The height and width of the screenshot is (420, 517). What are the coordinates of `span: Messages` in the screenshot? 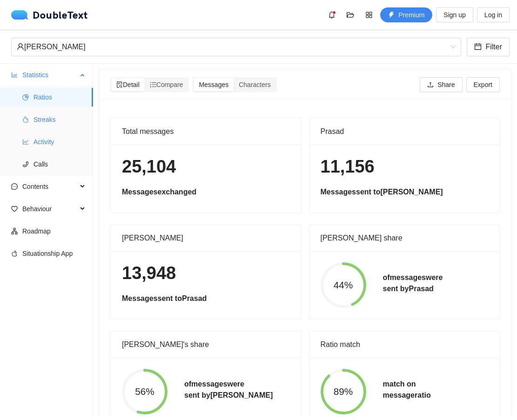 It's located at (214, 85).